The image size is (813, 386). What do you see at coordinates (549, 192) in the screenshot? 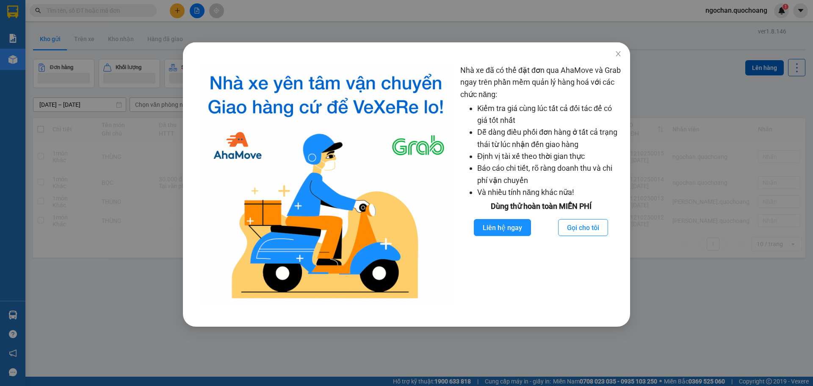
I see `li: Và nhiều tính năng khác nữa!` at bounding box center [549, 192].